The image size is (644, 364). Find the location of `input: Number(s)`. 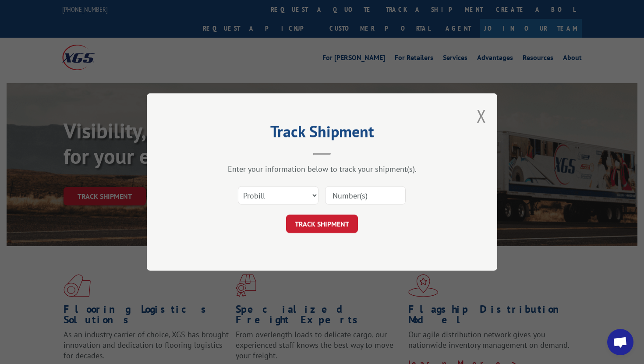

input: Number(s) is located at coordinates (365, 195).